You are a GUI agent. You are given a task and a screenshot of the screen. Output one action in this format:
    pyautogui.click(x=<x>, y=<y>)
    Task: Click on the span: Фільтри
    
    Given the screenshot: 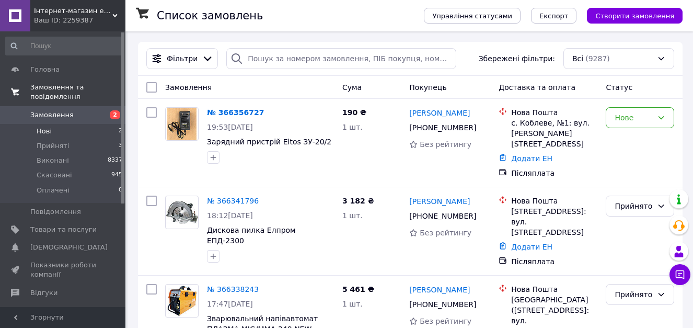 What is the action you would take?
    pyautogui.click(x=182, y=59)
    